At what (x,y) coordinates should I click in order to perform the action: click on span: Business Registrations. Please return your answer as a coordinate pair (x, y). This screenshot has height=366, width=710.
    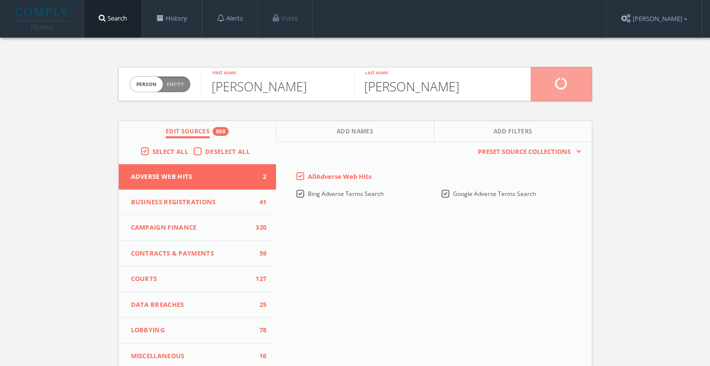
    Looking at the image, I should click on (192, 202).